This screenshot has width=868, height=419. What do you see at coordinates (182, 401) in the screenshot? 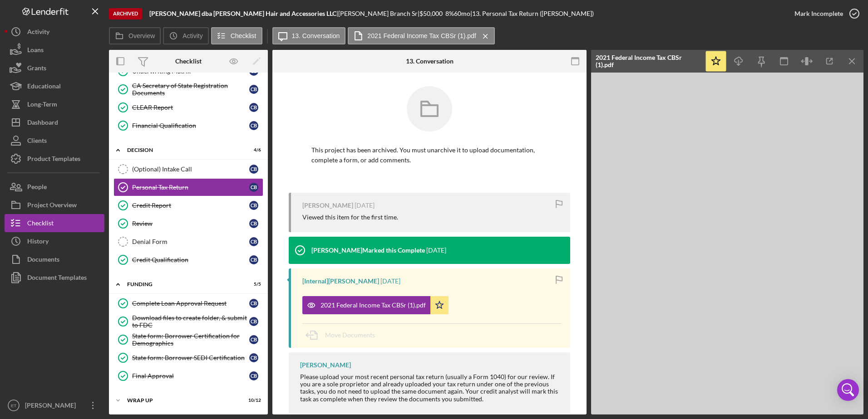
I see `div: Wrap up` at bounding box center [182, 401].